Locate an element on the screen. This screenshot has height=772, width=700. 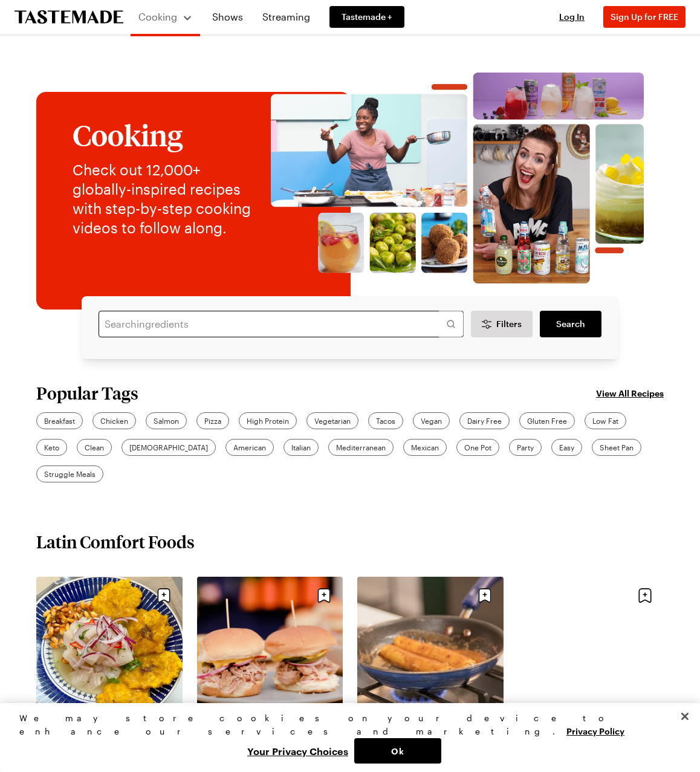
span: One Pot is located at coordinates (477, 447).